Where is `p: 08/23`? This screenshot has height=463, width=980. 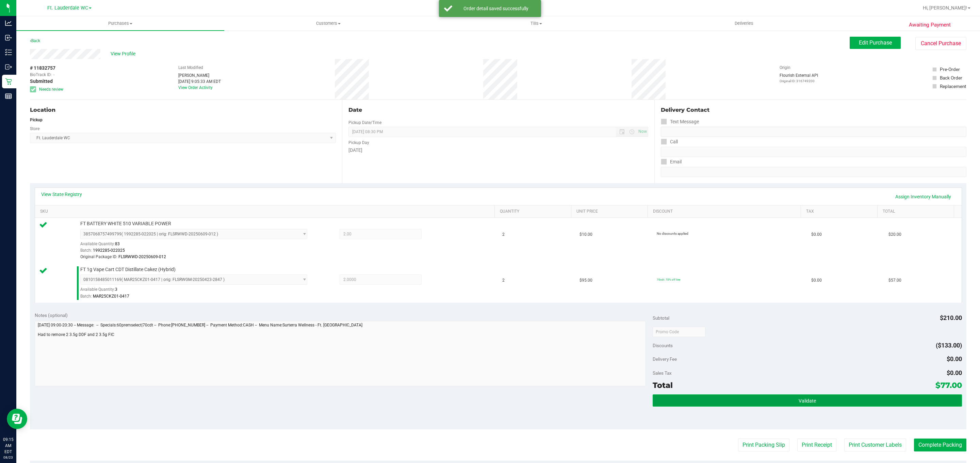
p: 08/23 is located at coordinates (8, 458).